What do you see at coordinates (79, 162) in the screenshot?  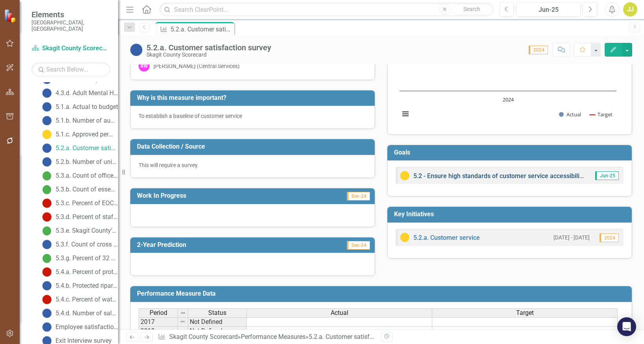 I see `a: 5.2.b. Number of unique visitors to county website` at bounding box center [79, 162].